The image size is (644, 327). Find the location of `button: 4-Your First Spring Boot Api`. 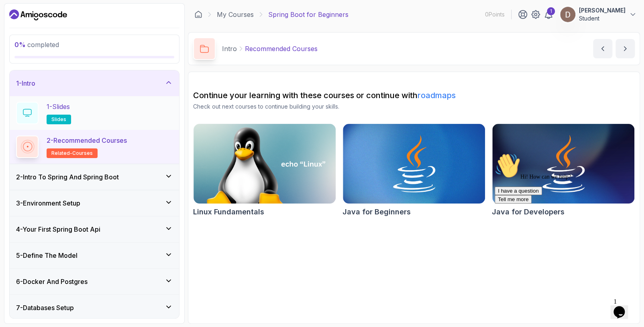

button: 4-Your First Spring Boot Api is located at coordinates (94, 229).